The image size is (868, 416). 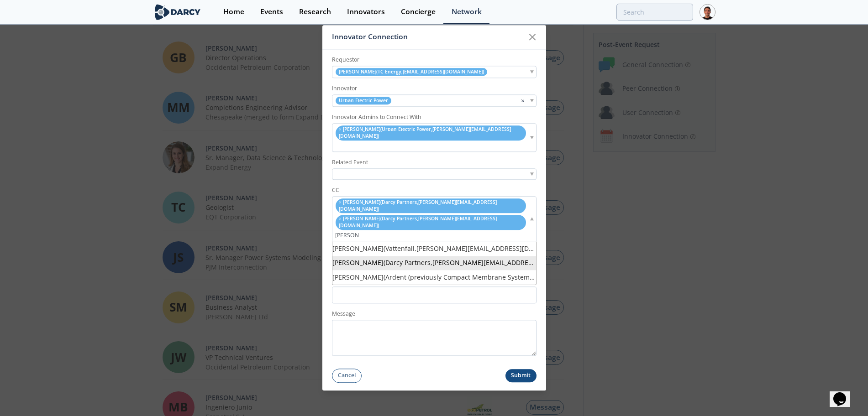 What do you see at coordinates (428, 37) in the screenshot?
I see `div: Innovator Connection` at bounding box center [428, 37].